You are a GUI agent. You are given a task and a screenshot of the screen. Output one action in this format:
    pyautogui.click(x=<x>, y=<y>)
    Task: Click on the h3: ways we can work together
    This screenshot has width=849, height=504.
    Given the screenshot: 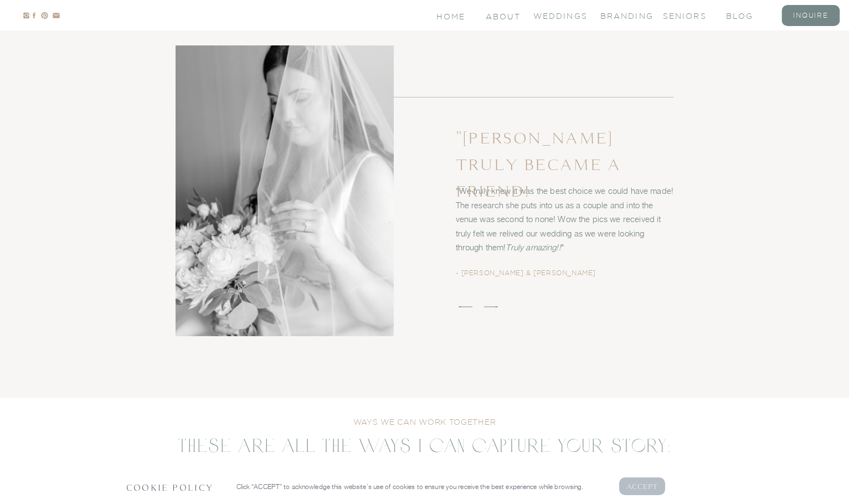 What is the action you would take?
    pyautogui.click(x=425, y=421)
    